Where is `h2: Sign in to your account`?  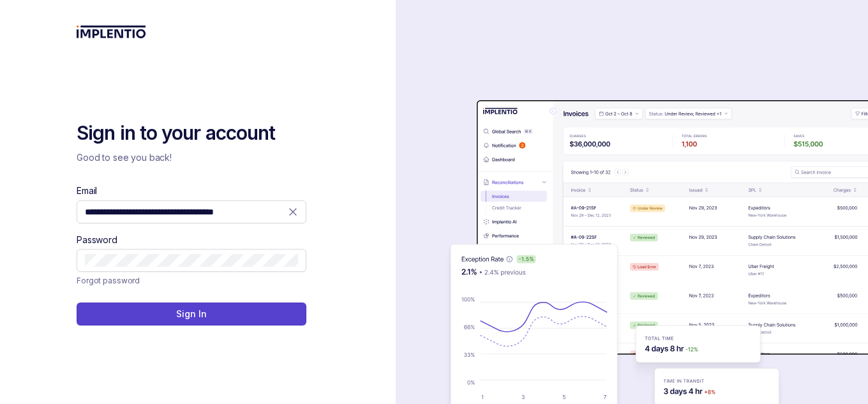 h2: Sign in to your account is located at coordinates (192, 133).